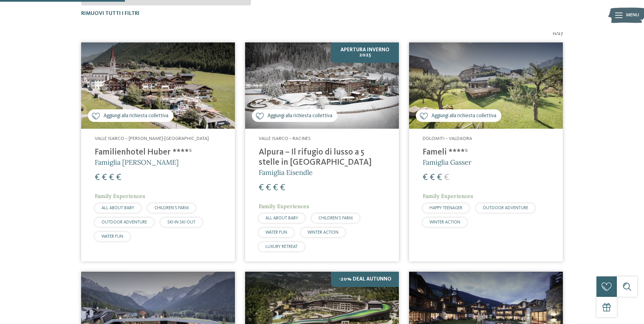 The image size is (644, 324). What do you see at coordinates (181, 222) in the screenshot?
I see `span: SKI-IN SKI-OUT` at bounding box center [181, 222].